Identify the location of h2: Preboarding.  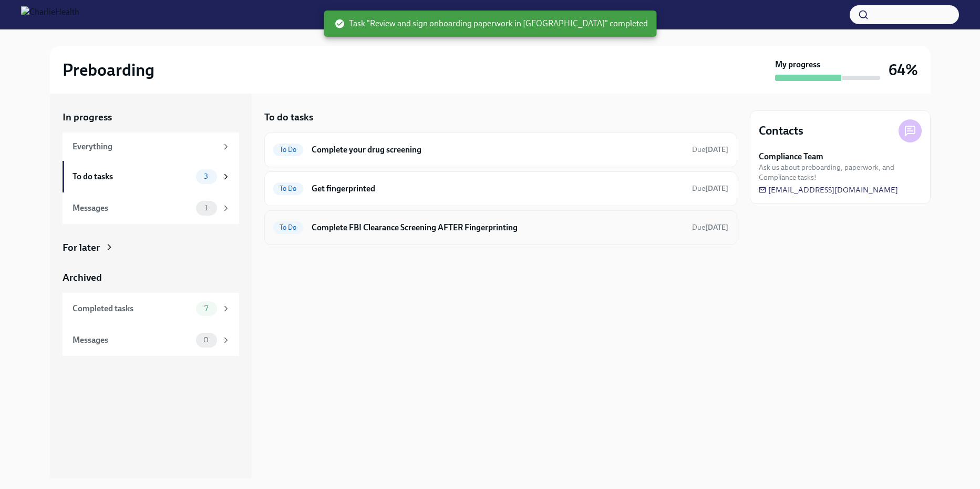
(108, 70).